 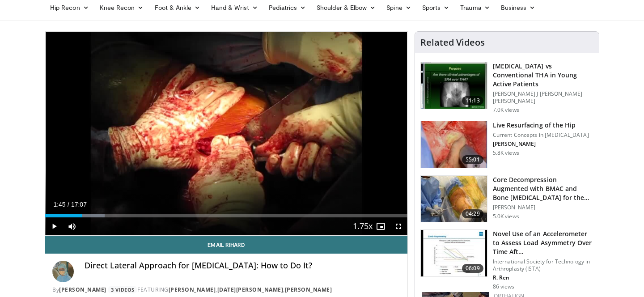 What do you see at coordinates (506, 153) in the screenshot?
I see `p: 5.8K views` at bounding box center [506, 153].